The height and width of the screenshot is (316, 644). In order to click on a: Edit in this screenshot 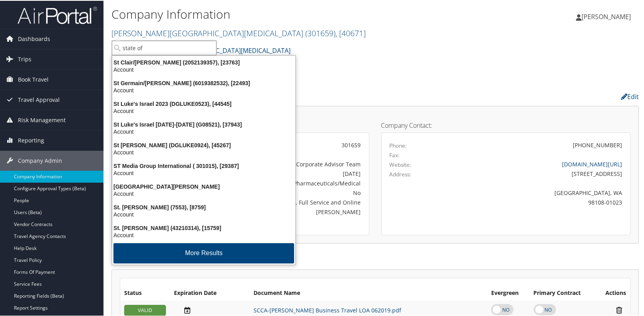, I will do `click(630, 96)`.